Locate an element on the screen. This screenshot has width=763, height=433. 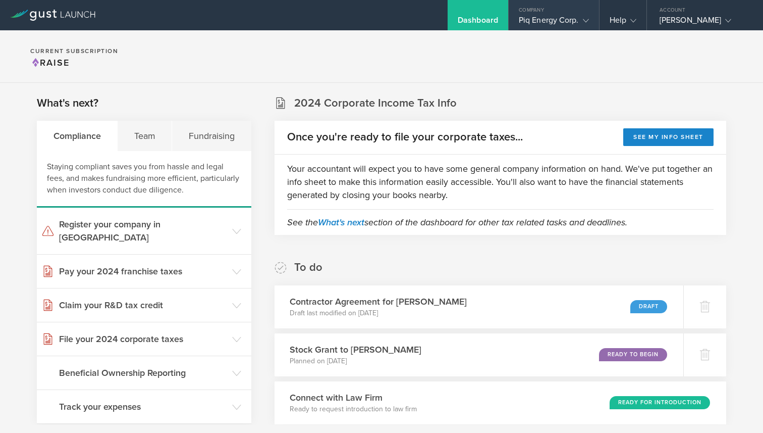
h3: Track your expenses is located at coordinates (143, 406).